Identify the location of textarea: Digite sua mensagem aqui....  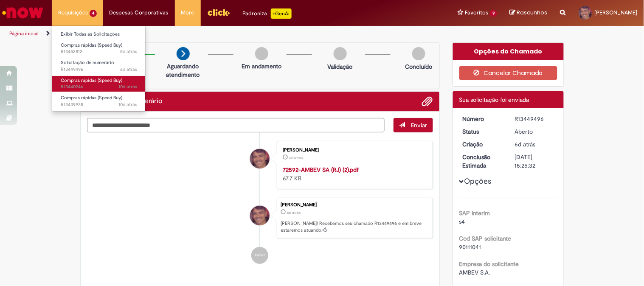
(236, 125).